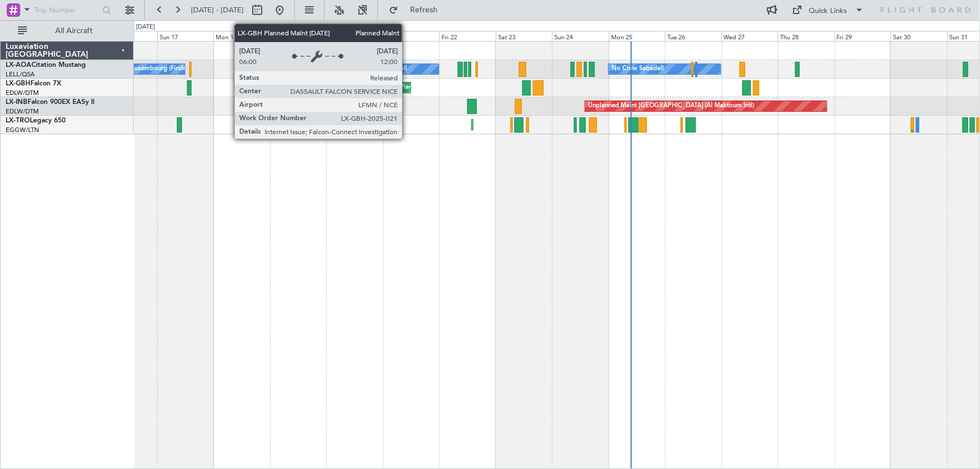 The width and height of the screenshot is (980, 469). I want to click on button: All Aircraft, so click(67, 31).